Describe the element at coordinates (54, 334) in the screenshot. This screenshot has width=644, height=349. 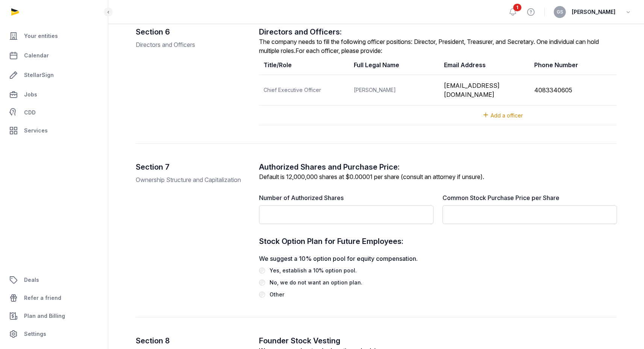
I see `a: Settings` at that location.